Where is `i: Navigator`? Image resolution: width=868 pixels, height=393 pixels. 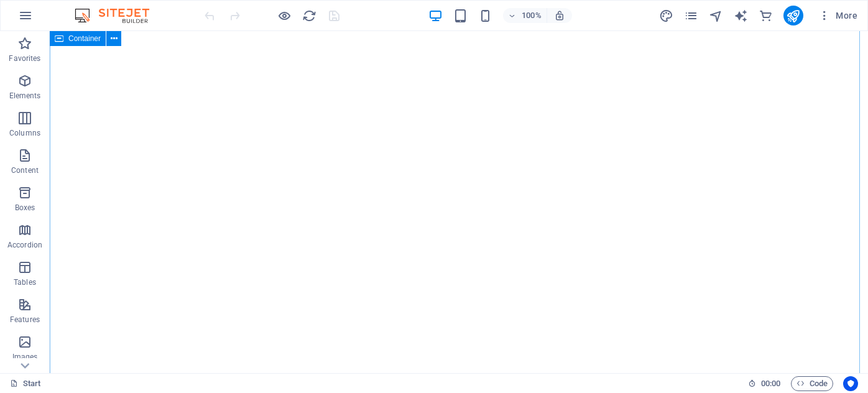 i: Navigator is located at coordinates (715, 15).